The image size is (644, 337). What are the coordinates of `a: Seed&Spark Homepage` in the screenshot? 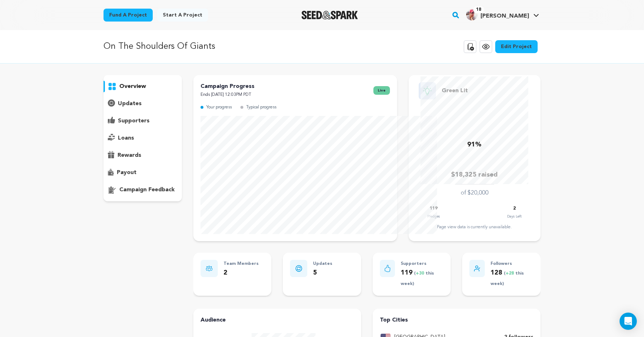 It's located at (330, 15).